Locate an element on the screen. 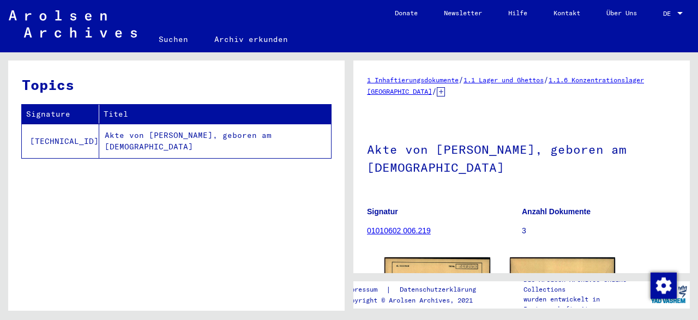 The width and height of the screenshot is (698, 320). h3: Topics is located at coordinates (176, 85).